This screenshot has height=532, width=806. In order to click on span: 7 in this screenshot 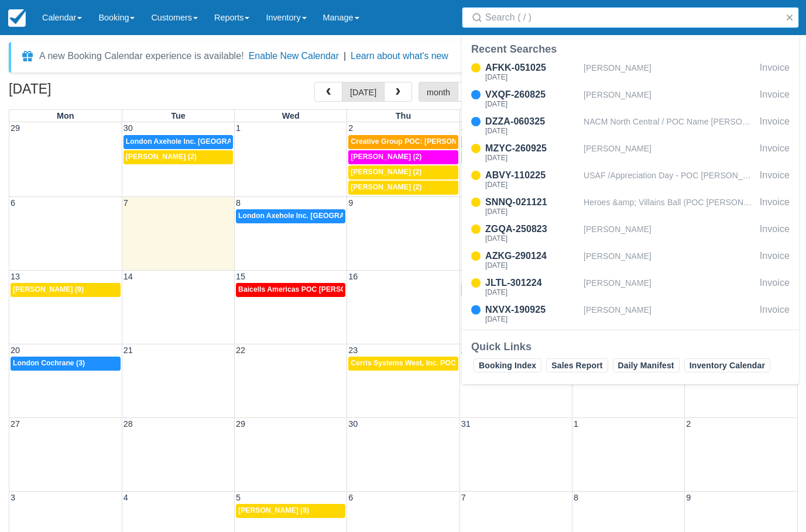, I will do `click(463, 498)`.